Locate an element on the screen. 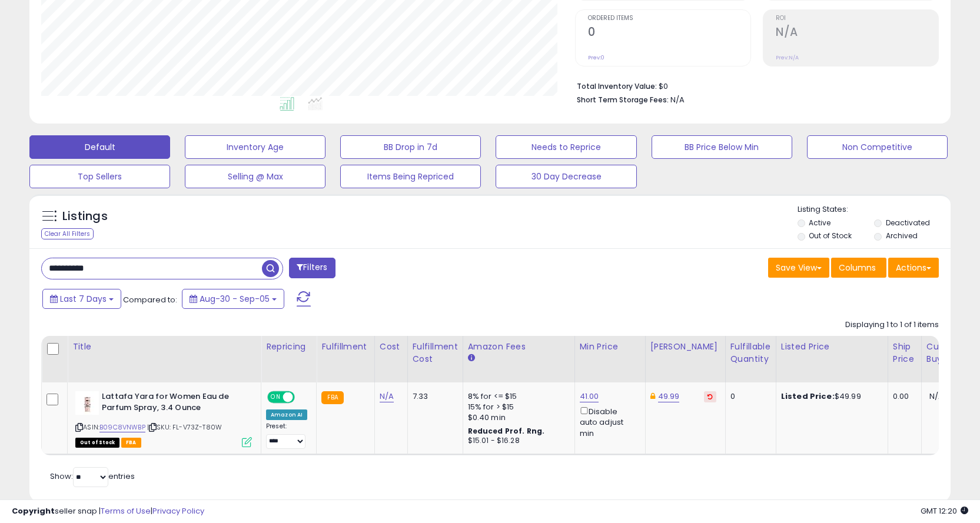 The width and height of the screenshot is (980, 523). span: ROI is located at coordinates (857, 19).